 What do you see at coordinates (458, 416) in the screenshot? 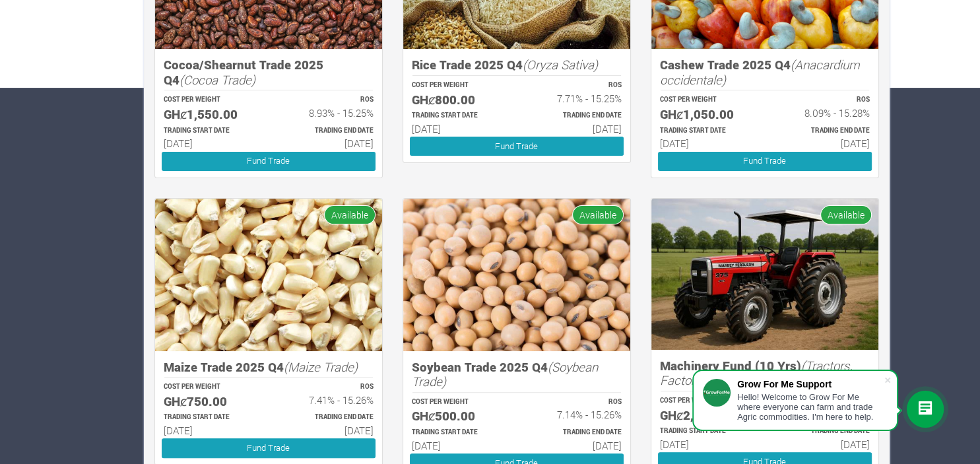
I see `h5: GHȼ500.00` at bounding box center [458, 416].